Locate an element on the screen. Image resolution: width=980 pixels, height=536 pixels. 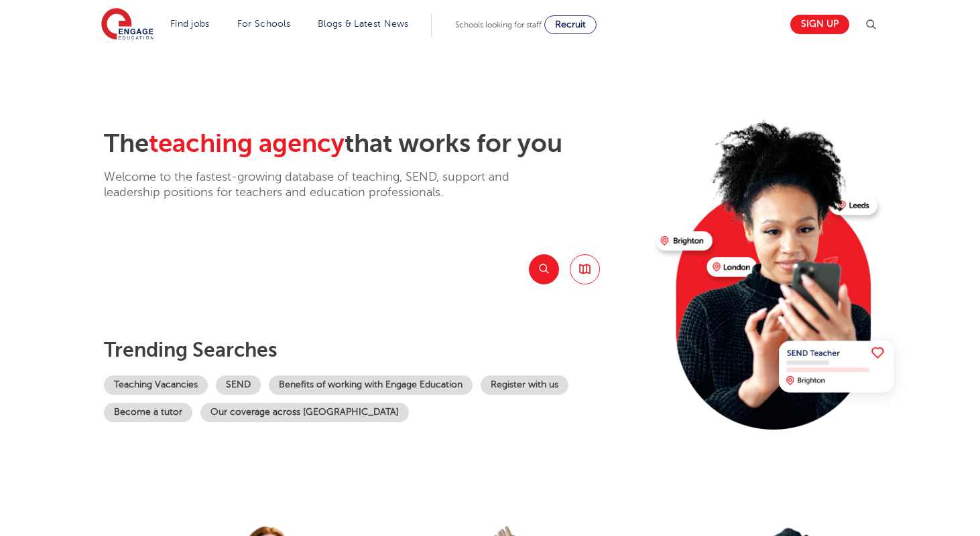
a: Find jobs is located at coordinates (190, 23).